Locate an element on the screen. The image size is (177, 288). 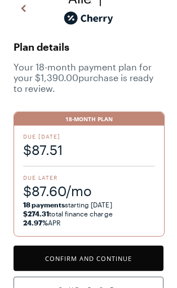
img: cherry_black_logo-DrOE_MJI.svg is located at coordinates (89, 18).